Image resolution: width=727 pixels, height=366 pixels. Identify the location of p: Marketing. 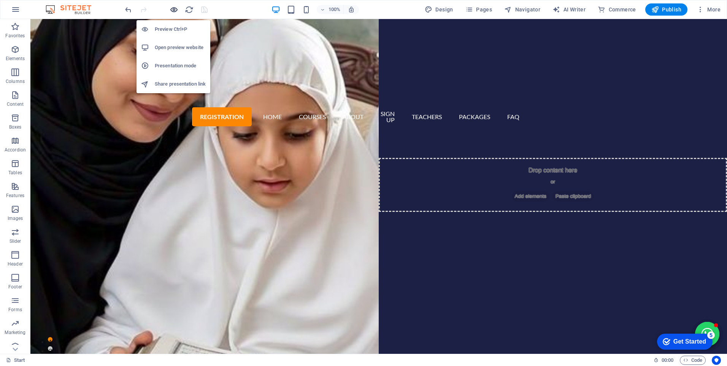
(15, 332).